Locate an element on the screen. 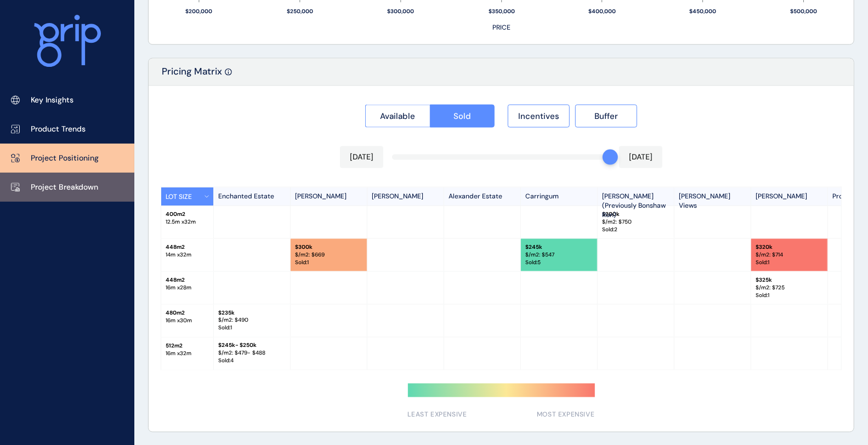 The image size is (868, 445). p: Sold : 4 is located at coordinates (251, 361).